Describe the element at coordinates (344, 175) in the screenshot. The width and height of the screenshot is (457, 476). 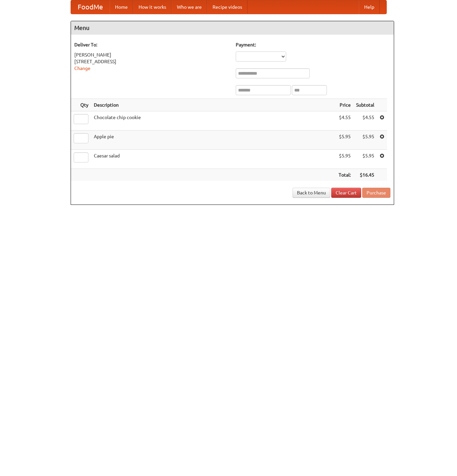
I see `th: Total:` at that location.